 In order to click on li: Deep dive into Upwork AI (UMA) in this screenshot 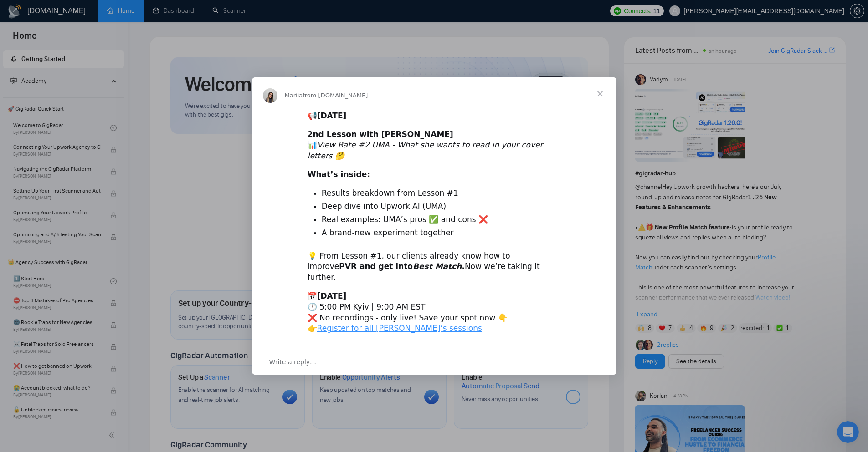, I will do `click(441, 207)`.